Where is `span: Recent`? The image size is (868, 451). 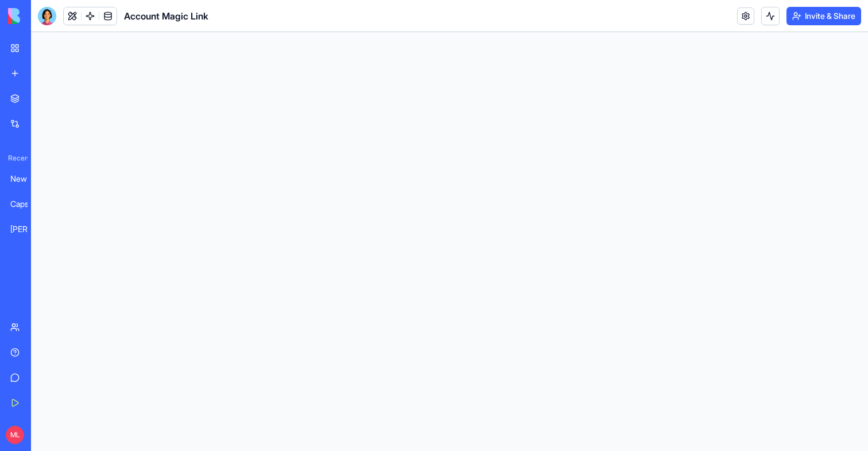
span: Recent is located at coordinates (16, 158).